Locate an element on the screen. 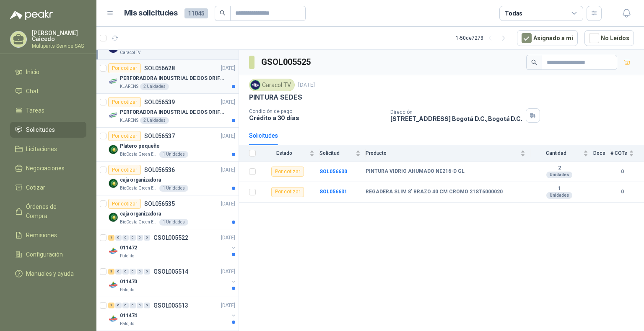 This screenshot has width=644, height=331. p: Caracol TV is located at coordinates (130, 53).